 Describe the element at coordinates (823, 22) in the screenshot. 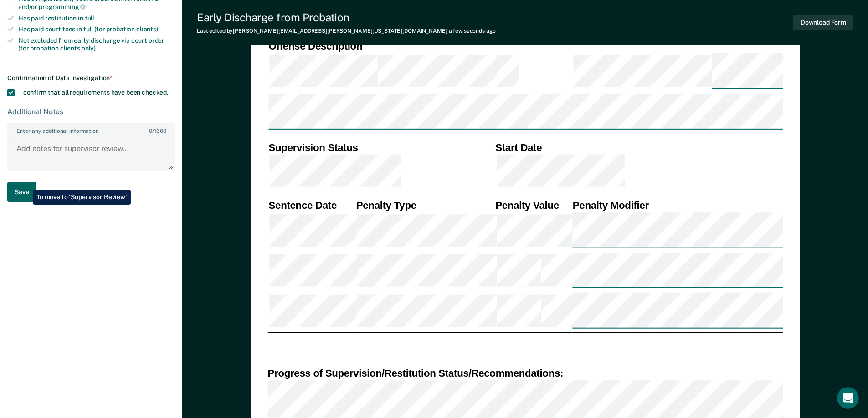

I see `button: Download Form` at that location.